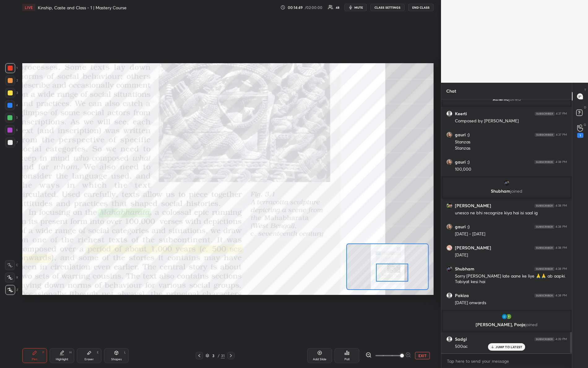  What do you see at coordinates (421, 8) in the screenshot?
I see `button: END CLASS` at bounding box center [421, 8].